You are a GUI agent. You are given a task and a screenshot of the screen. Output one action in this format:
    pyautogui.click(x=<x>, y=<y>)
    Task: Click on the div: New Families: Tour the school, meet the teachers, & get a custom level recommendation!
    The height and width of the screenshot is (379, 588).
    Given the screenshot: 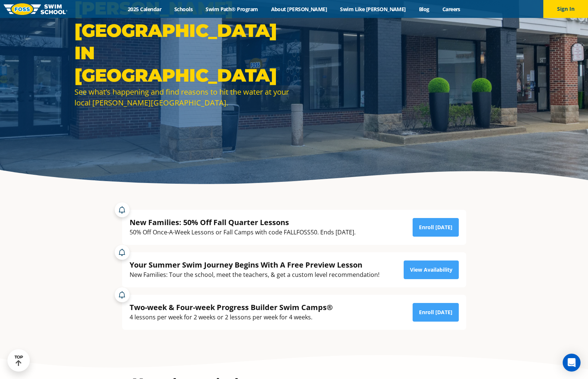 What is the action you would take?
    pyautogui.click(x=254, y=274)
    